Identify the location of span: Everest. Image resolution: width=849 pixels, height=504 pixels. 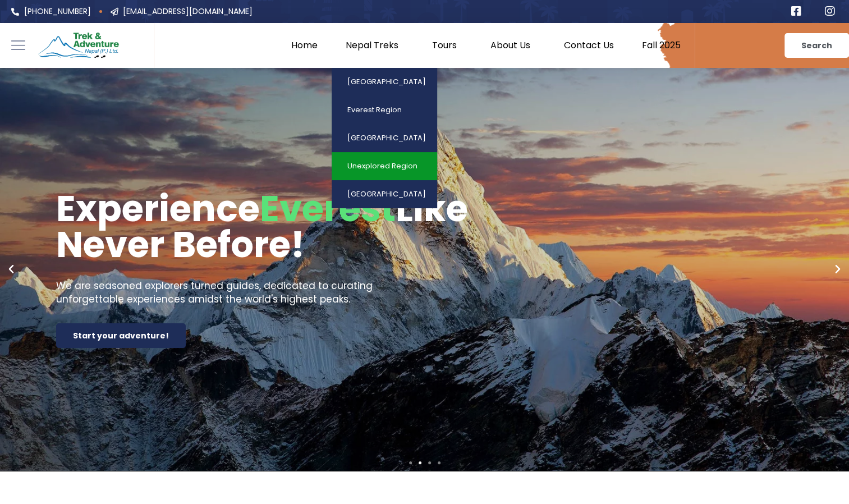
(328, 209).